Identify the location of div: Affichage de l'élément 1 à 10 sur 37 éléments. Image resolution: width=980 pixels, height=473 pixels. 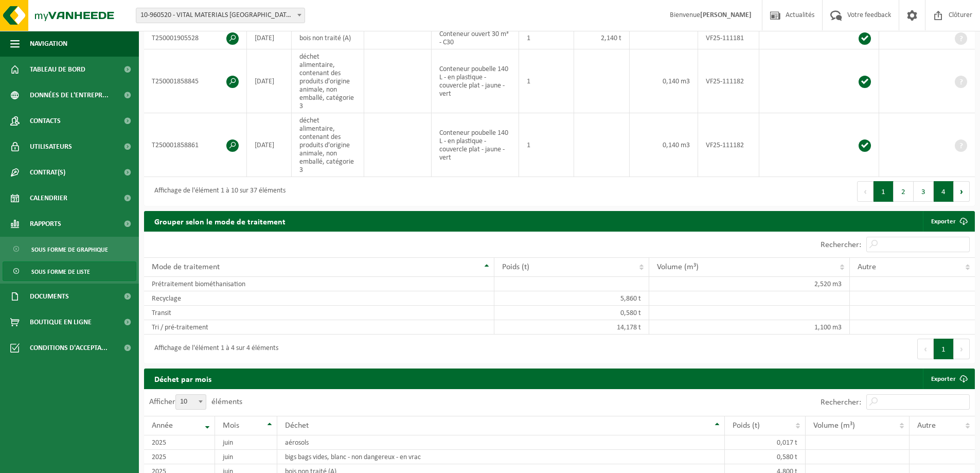
(217, 192).